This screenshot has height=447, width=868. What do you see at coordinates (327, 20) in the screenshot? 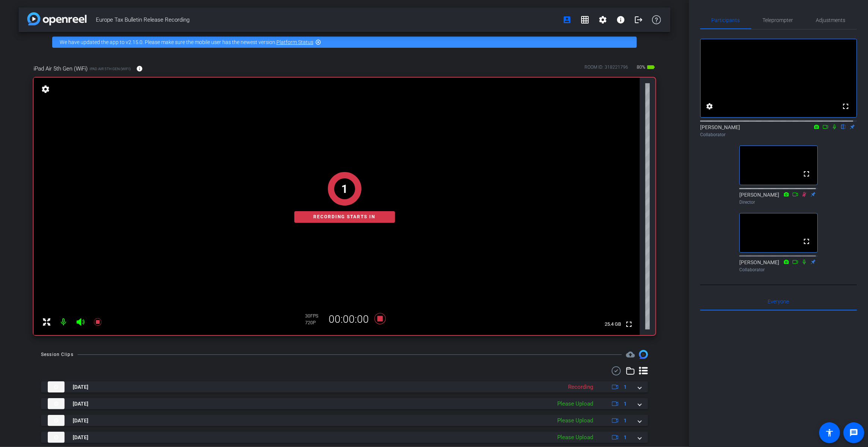
I see `span: Europe Tax Bulletin Release Recording` at bounding box center [327, 20].